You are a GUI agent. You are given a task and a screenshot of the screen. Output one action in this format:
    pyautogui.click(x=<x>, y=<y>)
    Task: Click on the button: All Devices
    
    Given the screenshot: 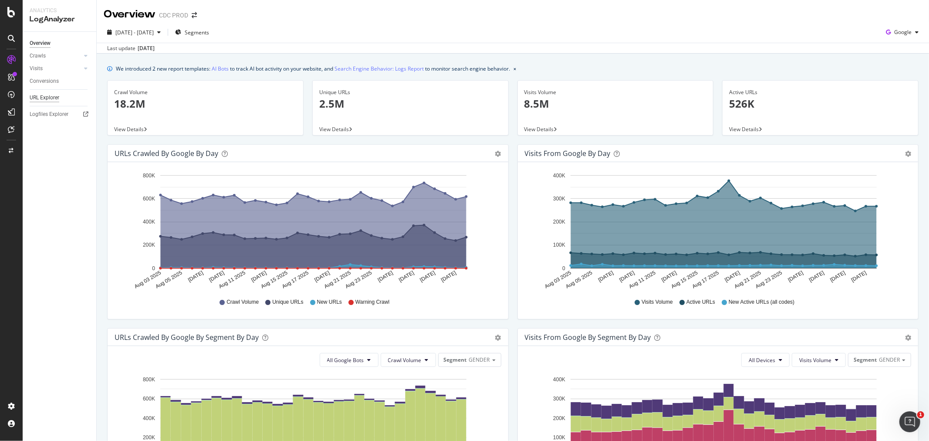 What is the action you would take?
    pyautogui.click(x=765, y=360)
    